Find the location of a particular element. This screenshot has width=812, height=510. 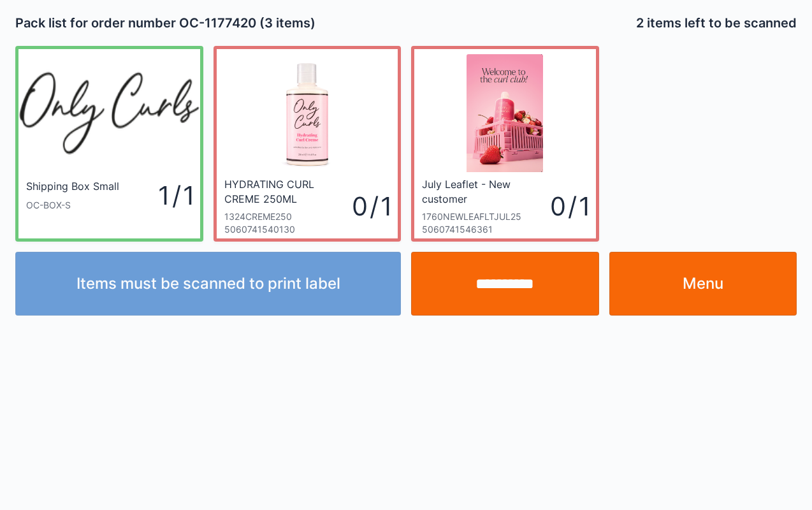

a: July Leaflet - New customer1760NEWLEAFLTJUL2550607415463610 / 1 is located at coordinates (505, 144).